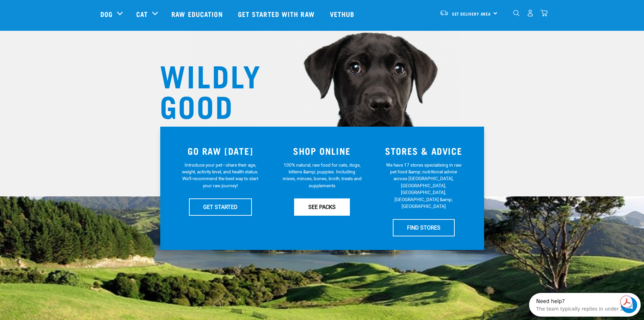 The image size is (644, 320). What do you see at coordinates (52, 14) in the screenshot?
I see `div: The team typically replies in under 2h` at bounding box center [52, 14].